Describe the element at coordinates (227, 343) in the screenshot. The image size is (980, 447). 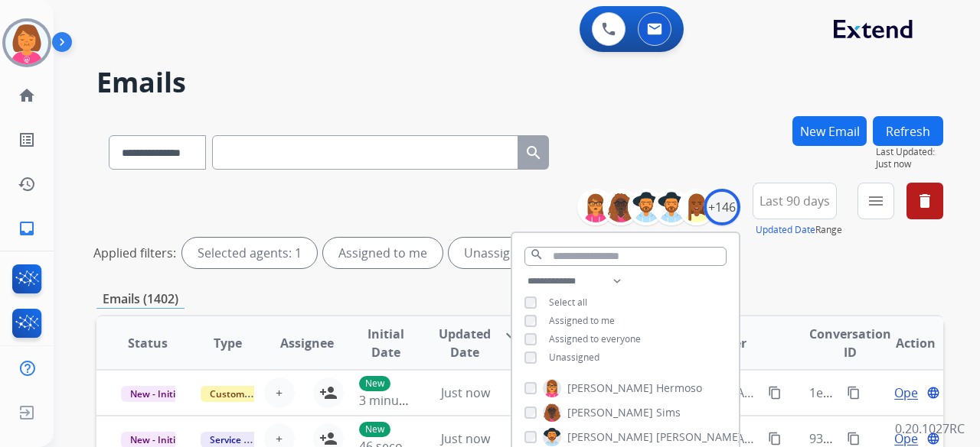
I see `span: Type` at that location.